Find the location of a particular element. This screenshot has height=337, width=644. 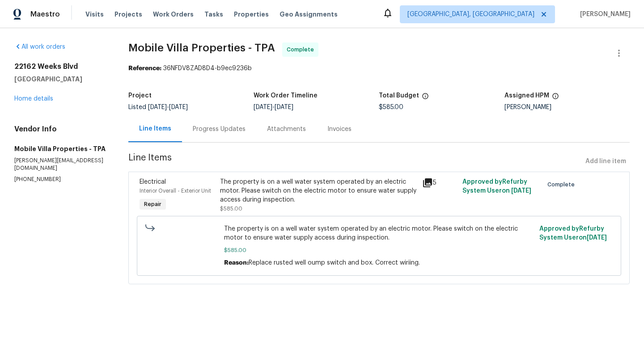

span: Replace rusted well oump switch and box. Correct wiriing. is located at coordinates (334, 263).